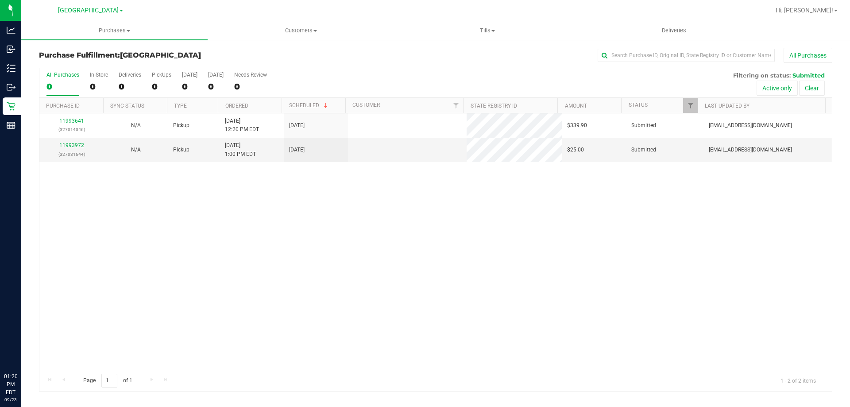 The image size is (850, 407). I want to click on button: All Purchases, so click(808, 55).